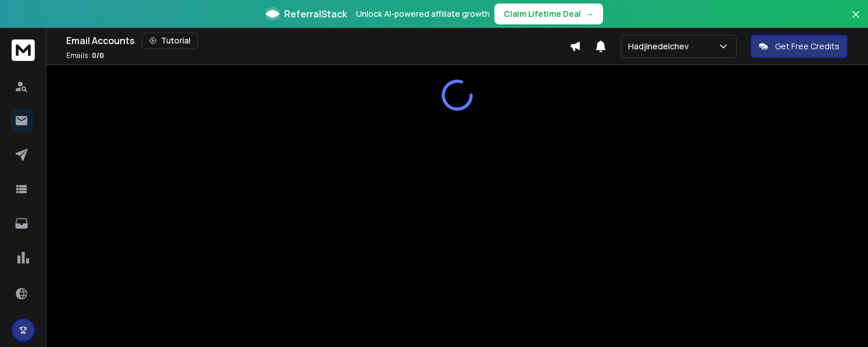  Describe the element at coordinates (423, 14) in the screenshot. I see `p: Unlock AI-powered affiliate growth` at that location.